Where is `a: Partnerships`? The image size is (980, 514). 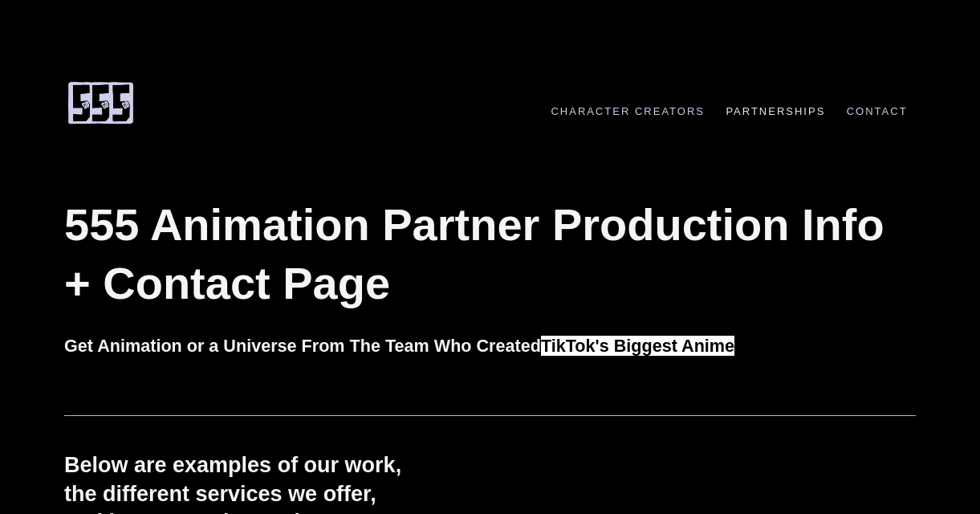
a: Partnerships is located at coordinates (775, 111).